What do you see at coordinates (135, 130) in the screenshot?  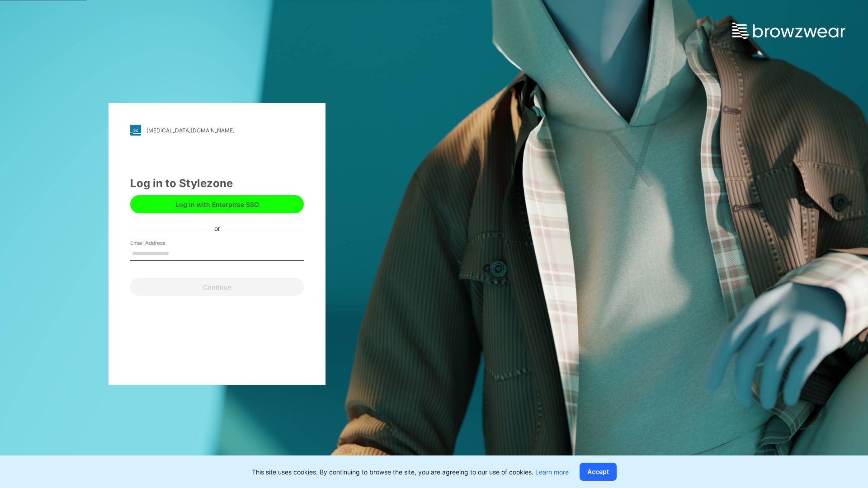 I see `img: stylezone-logo.562084cfcfab977791bfbf7441f1a819.svg` at bounding box center [135, 130].